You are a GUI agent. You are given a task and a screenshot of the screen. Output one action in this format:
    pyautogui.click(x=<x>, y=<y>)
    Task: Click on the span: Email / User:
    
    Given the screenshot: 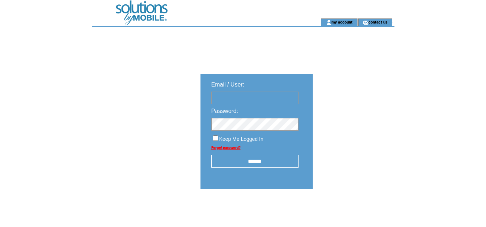 What is the action you would take?
    pyautogui.click(x=228, y=84)
    